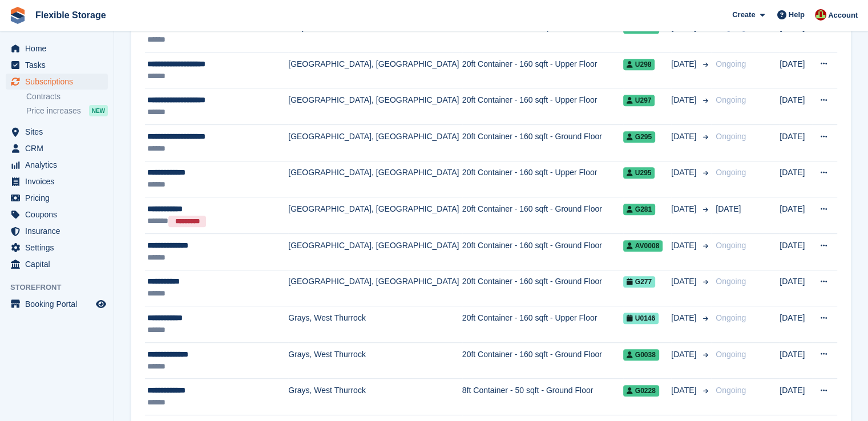 This screenshot has height=421, width=868. Describe the element at coordinates (101, 304) in the screenshot. I see `a: Preview store` at that location.